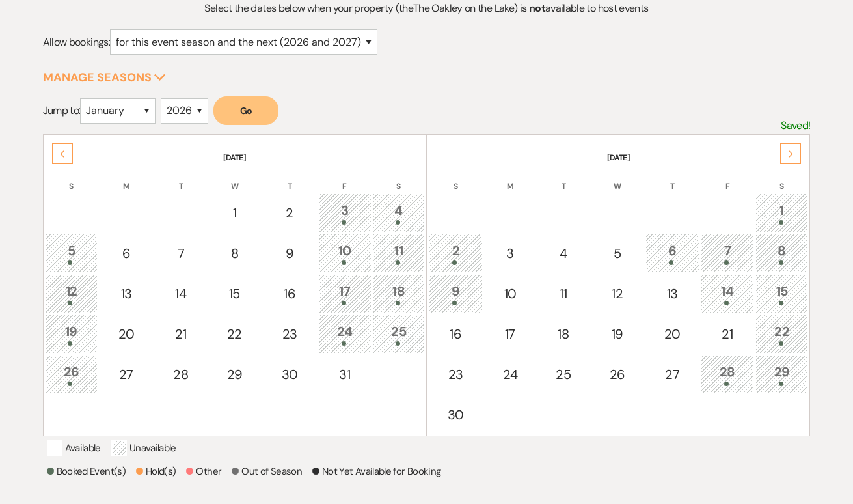  What do you see at coordinates (144, 447) in the screenshot?
I see `p: Unavailable` at bounding box center [144, 447].